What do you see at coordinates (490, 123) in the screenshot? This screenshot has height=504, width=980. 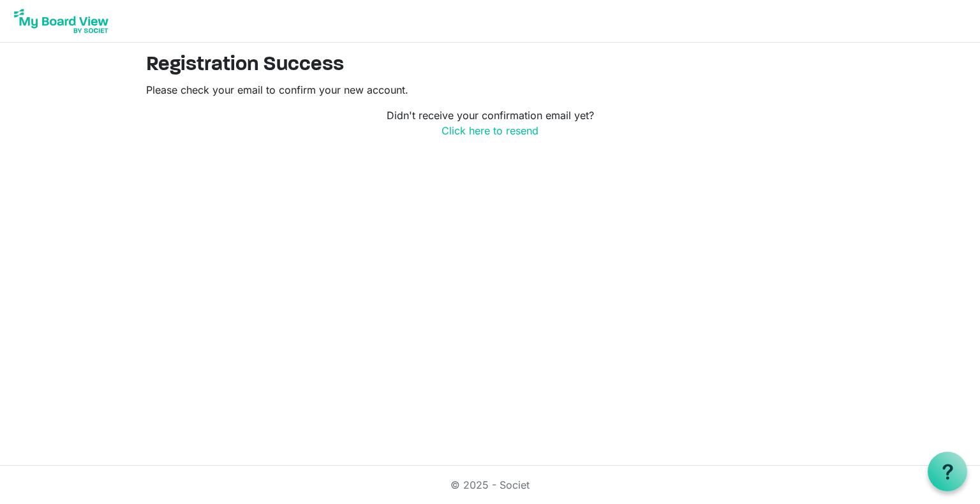 I see `p: Didn't receive your confirmation email yet?` at bounding box center [490, 123].